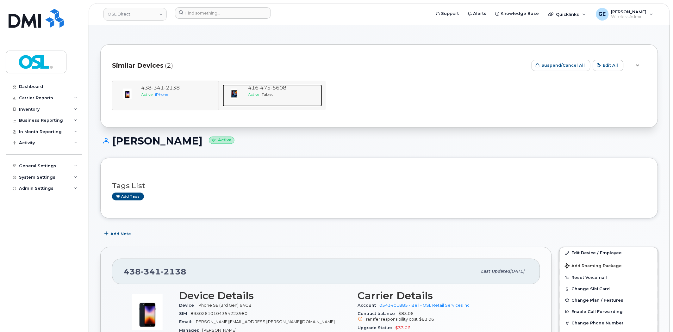 This screenshot has width=673, height=332. I want to click on a: Add tags, so click(128, 197).